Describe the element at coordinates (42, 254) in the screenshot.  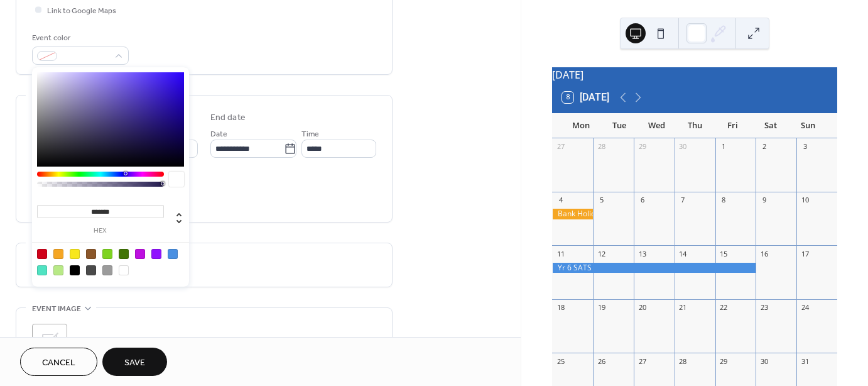
I see `div: #D0021B` at that location.